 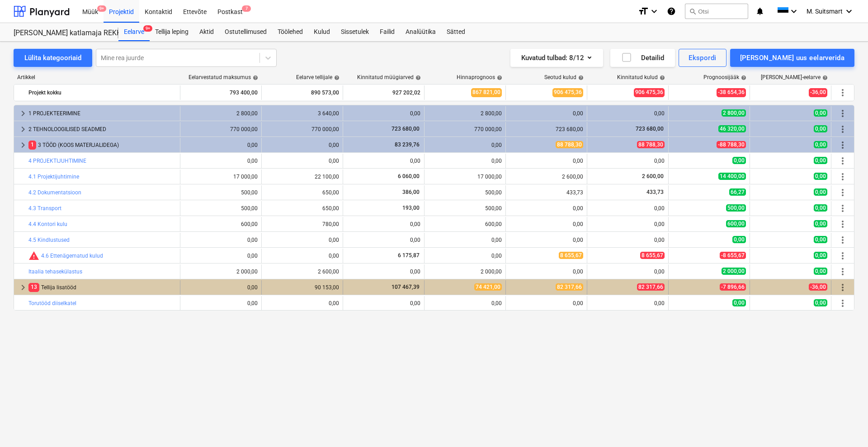 I want to click on a: Itaalia tehasekülastus, so click(x=55, y=272).